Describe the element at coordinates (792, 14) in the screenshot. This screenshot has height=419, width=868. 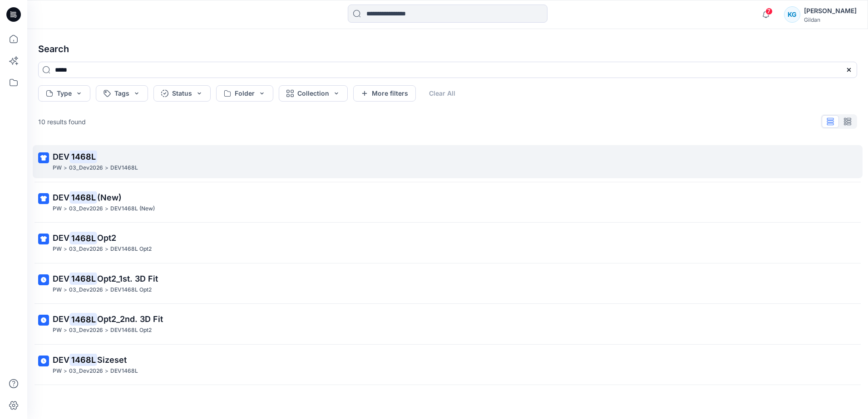
I see `div: KG` at that location.